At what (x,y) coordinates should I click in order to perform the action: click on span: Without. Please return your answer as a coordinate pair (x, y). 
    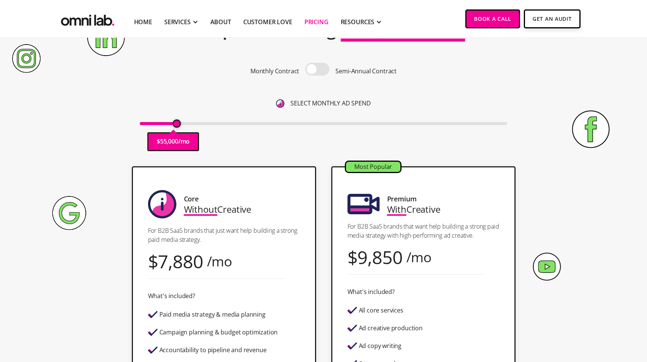
    Looking at the image, I should click on (201, 209).